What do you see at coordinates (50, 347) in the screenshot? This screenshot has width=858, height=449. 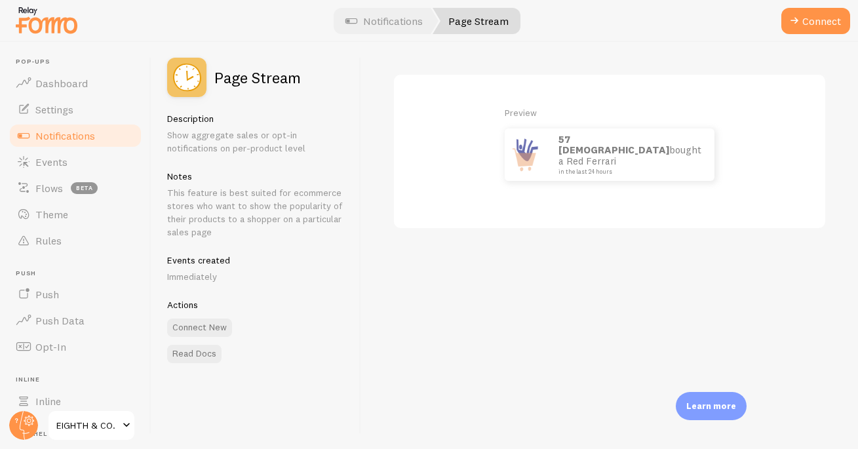 I see `span: Opt-In` at bounding box center [50, 347].